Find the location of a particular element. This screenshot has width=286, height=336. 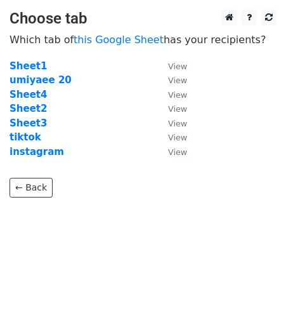

strong: umiyaee 20 is located at coordinates (41, 80).